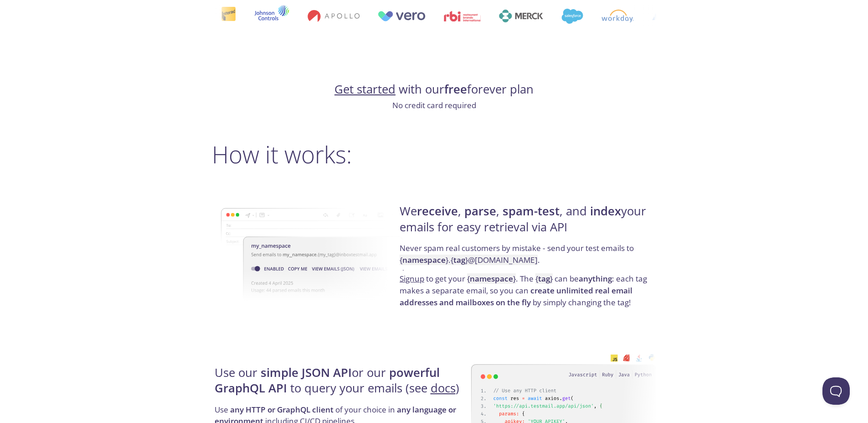  Describe the element at coordinates (605, 211) in the screenshot. I see `strong: index` at that location.